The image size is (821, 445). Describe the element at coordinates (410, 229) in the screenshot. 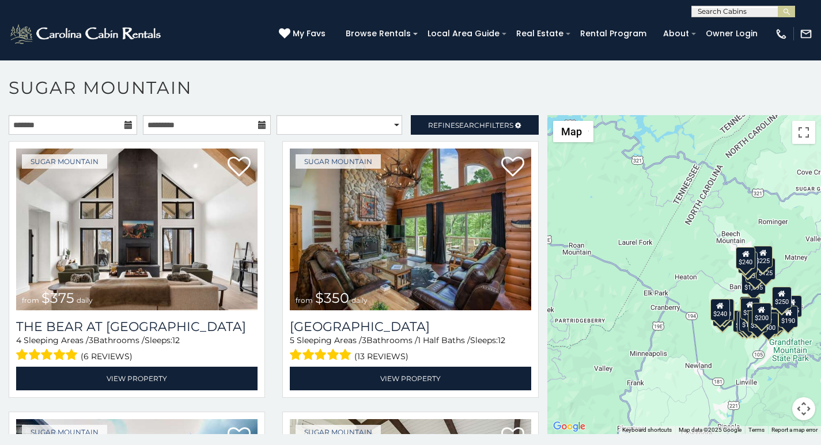

I see `a: Grouse Moor Lodge from $350 daily` at that location.